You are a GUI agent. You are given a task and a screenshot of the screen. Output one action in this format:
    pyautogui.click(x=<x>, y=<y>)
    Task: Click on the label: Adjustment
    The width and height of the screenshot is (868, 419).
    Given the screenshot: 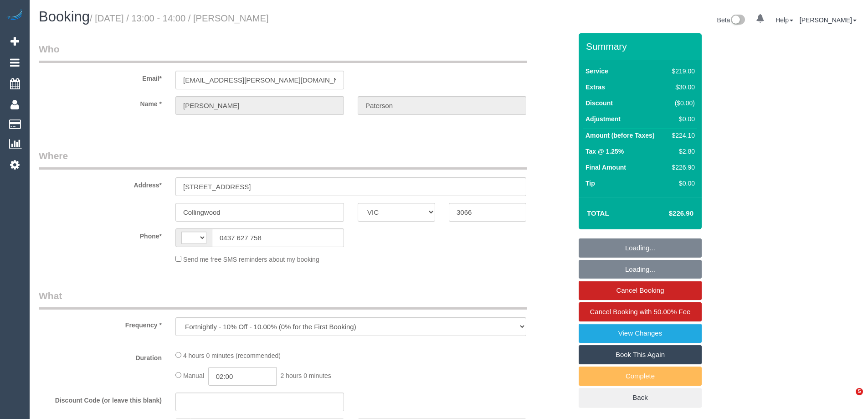 What is the action you would take?
    pyautogui.click(x=603, y=119)
    